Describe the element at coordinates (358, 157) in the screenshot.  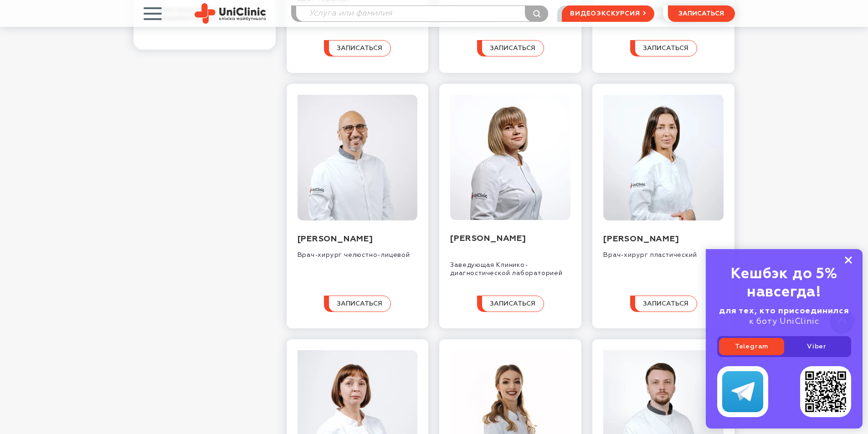
I see `a: Варжапетян Сурен Диасович` at that location.